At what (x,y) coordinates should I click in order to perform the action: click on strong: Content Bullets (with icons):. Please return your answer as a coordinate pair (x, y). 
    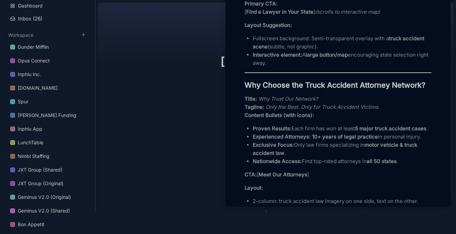
    Looking at the image, I should click on (280, 115).